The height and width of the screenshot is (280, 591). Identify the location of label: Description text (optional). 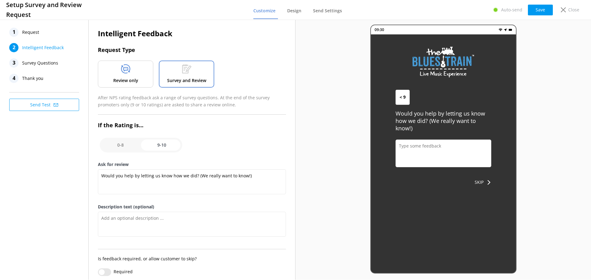
(192, 207).